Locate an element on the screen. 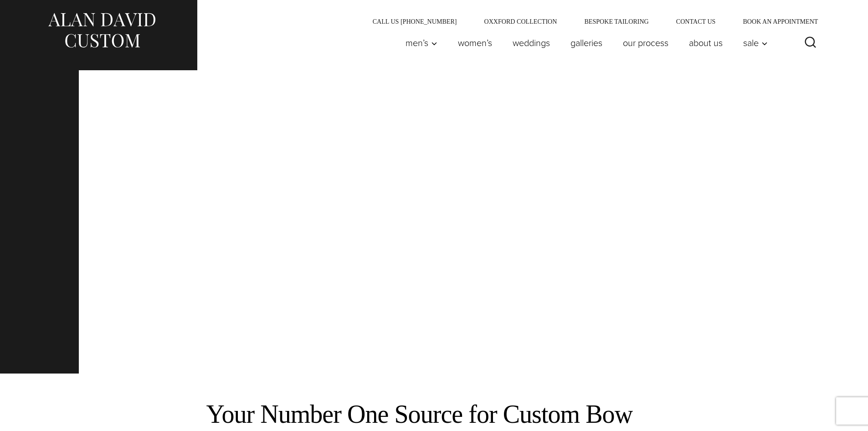  a: Oxxford Collection is located at coordinates (520, 21).